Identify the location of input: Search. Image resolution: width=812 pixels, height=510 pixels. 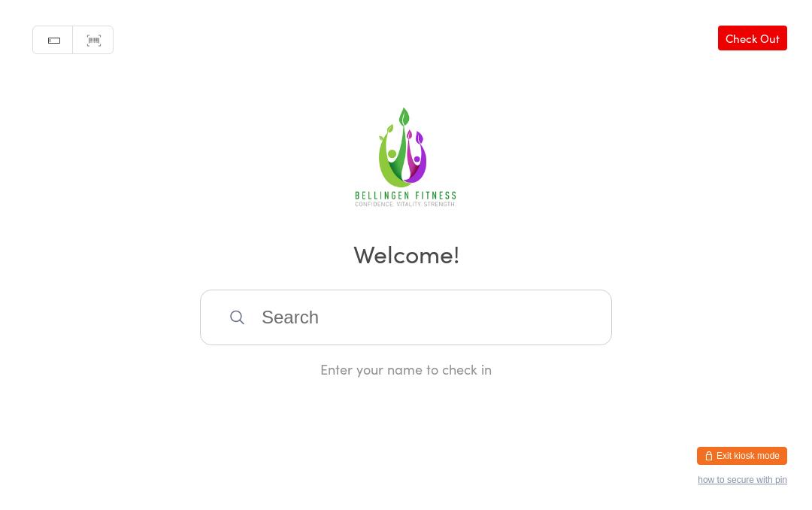
(406, 318).